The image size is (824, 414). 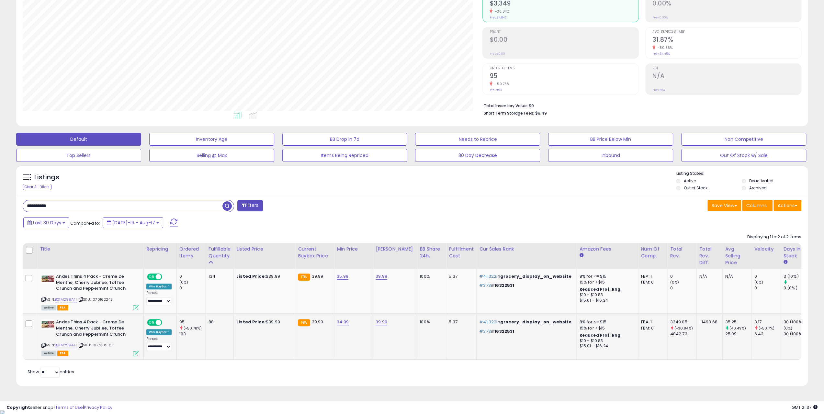 What do you see at coordinates (683, 322) in the screenshot?
I see `div: 3349.05` at bounding box center [683, 322].